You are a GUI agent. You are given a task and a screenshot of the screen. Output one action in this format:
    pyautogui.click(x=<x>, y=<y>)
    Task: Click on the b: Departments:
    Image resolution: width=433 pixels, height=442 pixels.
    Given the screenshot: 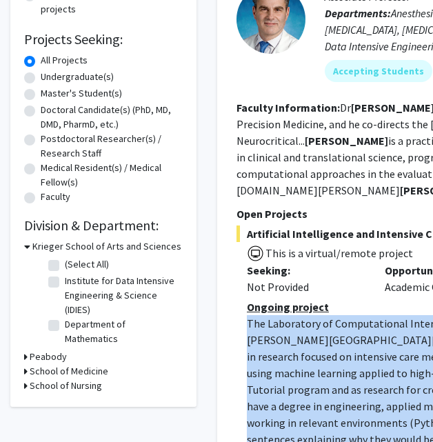 What is the action you would take?
    pyautogui.click(x=358, y=13)
    